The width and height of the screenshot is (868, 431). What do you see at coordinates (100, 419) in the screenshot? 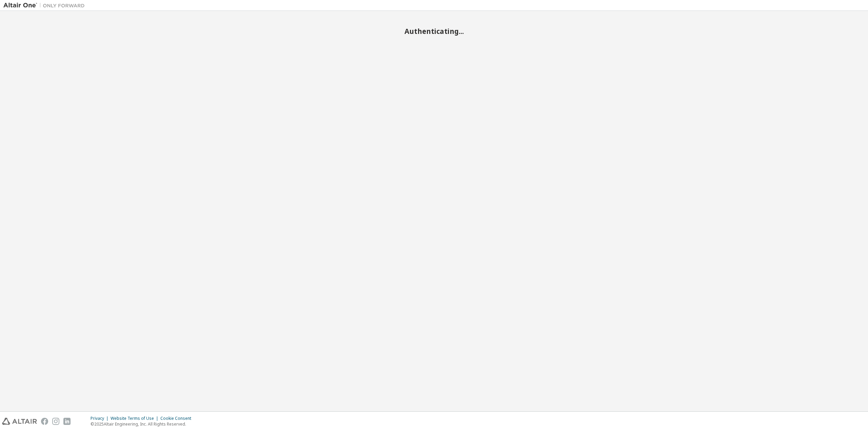
I see `div: Privacy` at bounding box center [100, 419].